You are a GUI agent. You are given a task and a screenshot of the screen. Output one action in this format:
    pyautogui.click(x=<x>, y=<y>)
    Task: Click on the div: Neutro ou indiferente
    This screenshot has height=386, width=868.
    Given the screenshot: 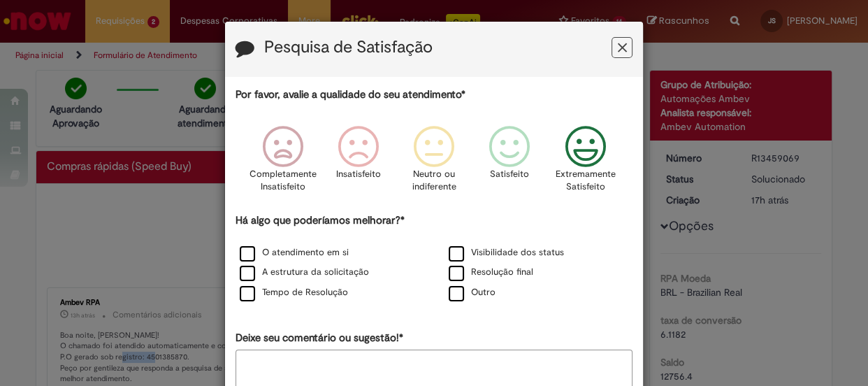 What is the action you would take?
    pyautogui.click(x=434, y=163)
    